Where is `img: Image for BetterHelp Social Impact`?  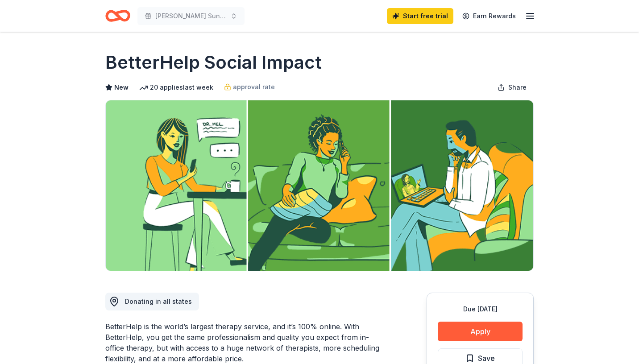 img: Image for BetterHelp Social Impact is located at coordinates (320, 186).